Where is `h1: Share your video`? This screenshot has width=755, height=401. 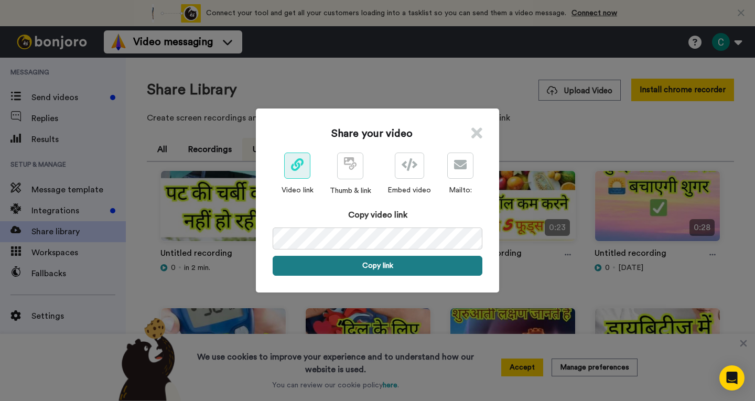
h1: Share your video is located at coordinates (372, 134).